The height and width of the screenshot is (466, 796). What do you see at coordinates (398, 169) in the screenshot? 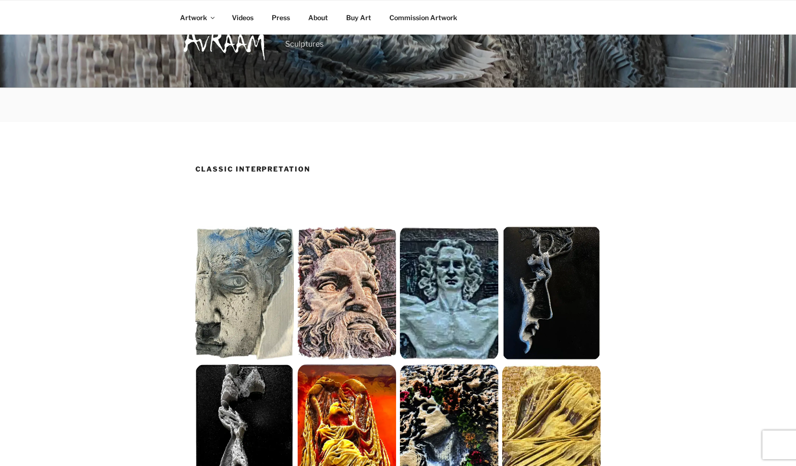
I see `h1: Classic Interpretation` at bounding box center [398, 169].